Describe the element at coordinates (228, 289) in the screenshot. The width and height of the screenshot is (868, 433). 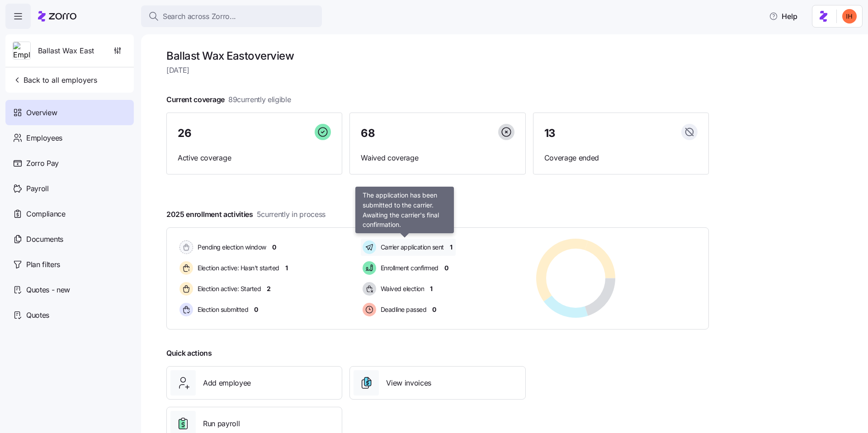
I see `span: Election active: Started` at that location.